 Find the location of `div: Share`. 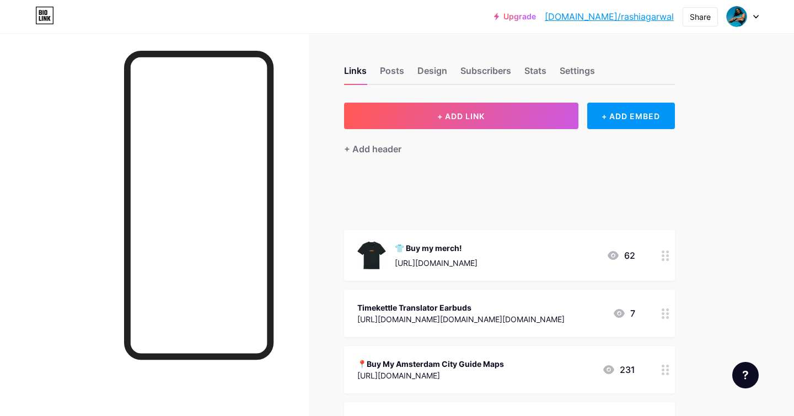

div: Share is located at coordinates (700, 17).